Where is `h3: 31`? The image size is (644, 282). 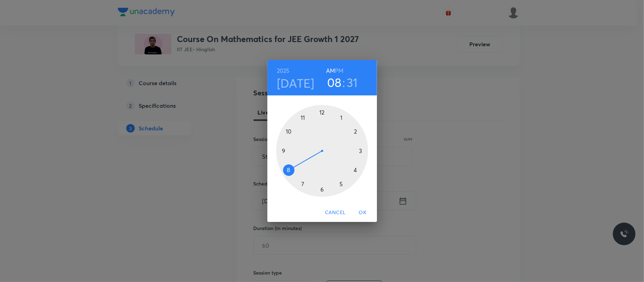
h3: 31 is located at coordinates (352, 83).